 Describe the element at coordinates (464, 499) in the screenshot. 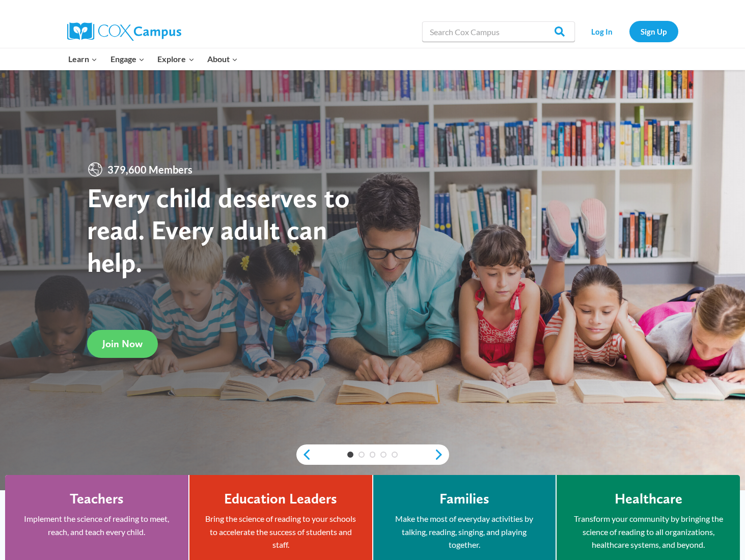

I see `h4: Families` at that location.